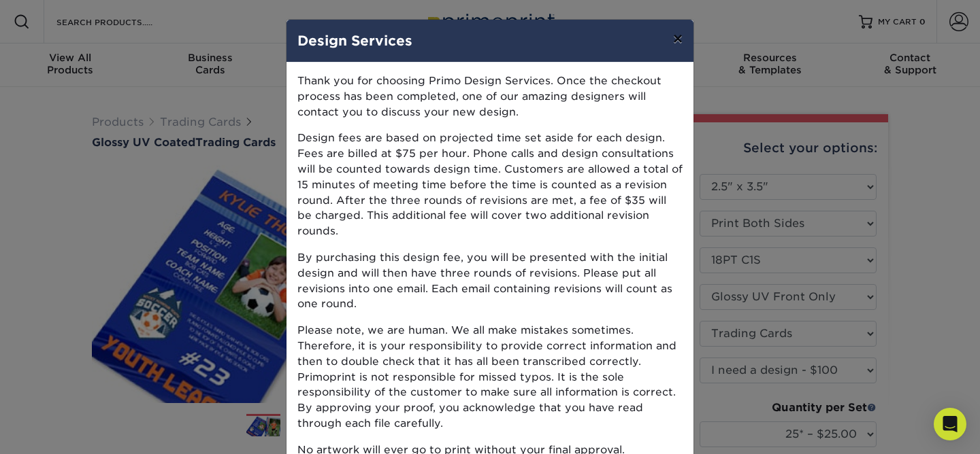  What do you see at coordinates (490, 97) in the screenshot?
I see `p: Thank you for choosing Primo Design Services. Once the checkout process has been completed, one o...` at bounding box center [490, 97].